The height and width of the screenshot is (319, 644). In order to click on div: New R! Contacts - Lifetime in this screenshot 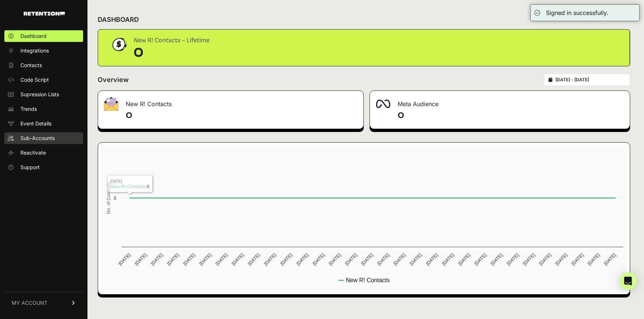, I will do `click(172, 40)`.